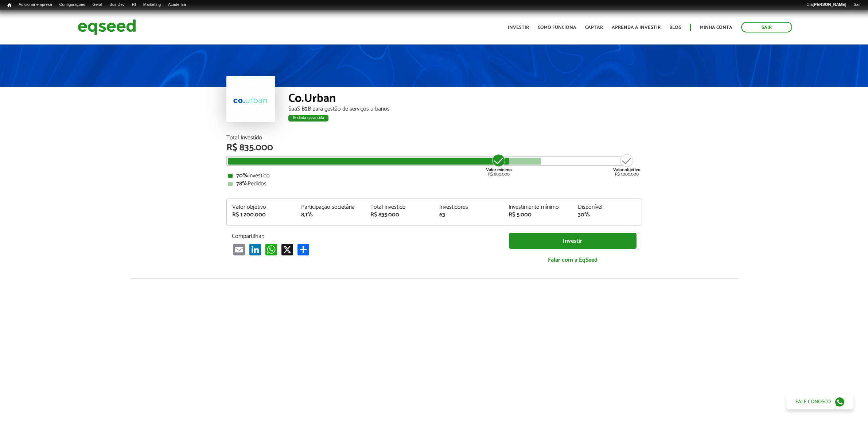 This screenshot has width=868, height=424. Describe the element at coordinates (557, 27) in the screenshot. I see `a: Como funciona` at that location.